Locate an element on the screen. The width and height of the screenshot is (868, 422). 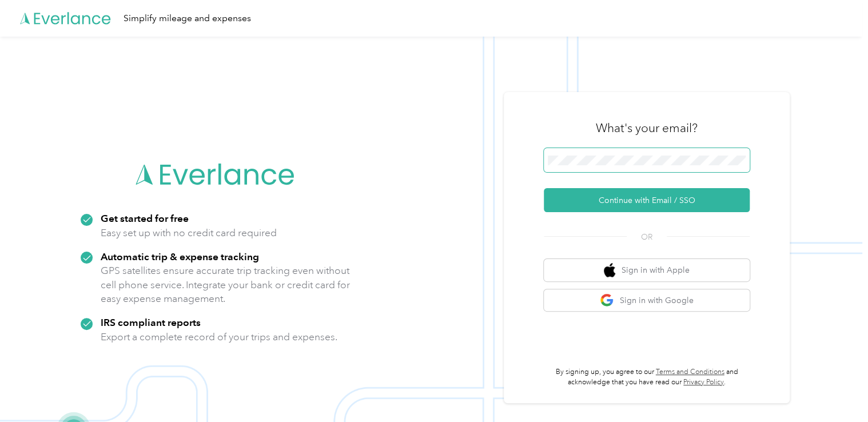
strong: IRS compliant reports is located at coordinates (150, 322).